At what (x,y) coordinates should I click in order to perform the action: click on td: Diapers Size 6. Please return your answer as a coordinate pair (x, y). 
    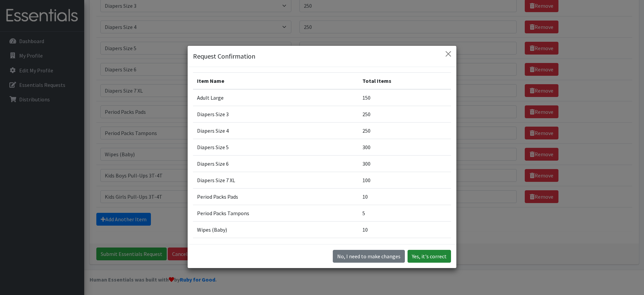
    Looking at the image, I should click on (276, 164).